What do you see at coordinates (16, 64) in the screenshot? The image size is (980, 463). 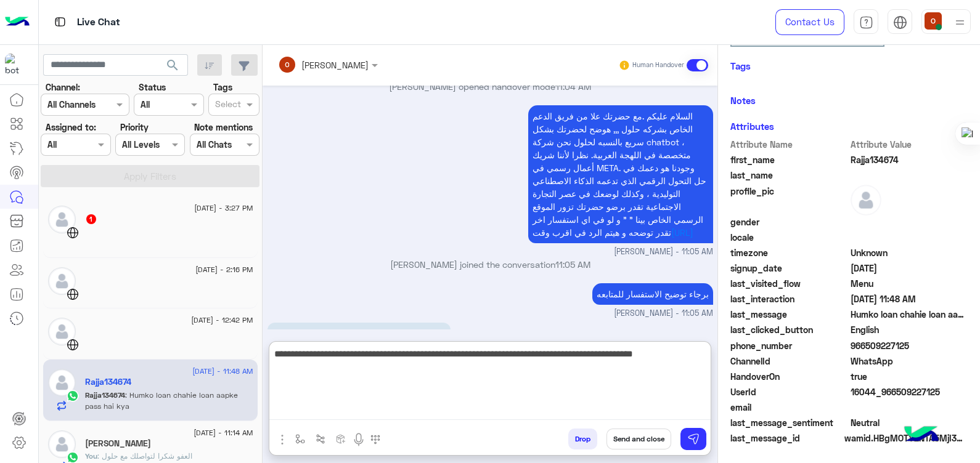 I see `img: 114004088273201` at bounding box center [16, 64].